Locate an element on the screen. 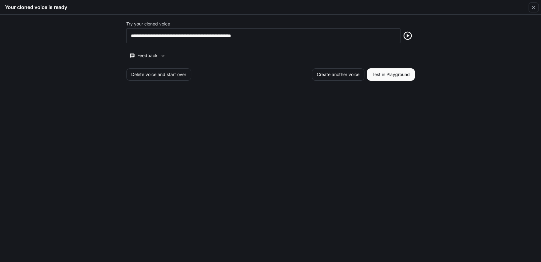 This screenshot has width=541, height=262. button: Delete voice and start over is located at coordinates (159, 75).